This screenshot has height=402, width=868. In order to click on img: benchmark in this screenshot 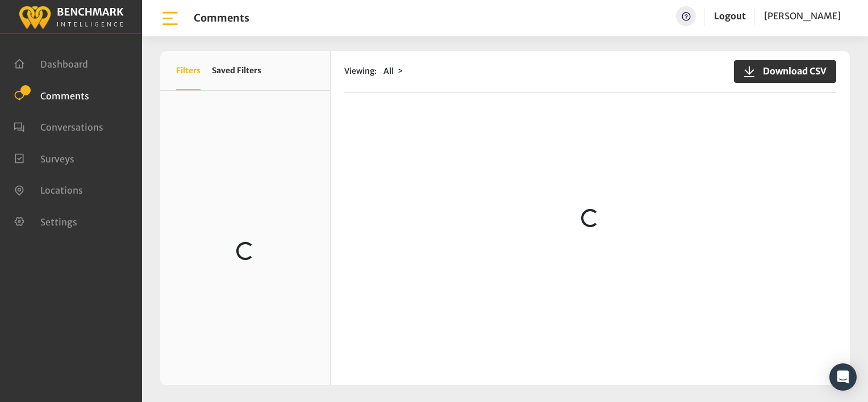, I will do `click(71, 17)`.